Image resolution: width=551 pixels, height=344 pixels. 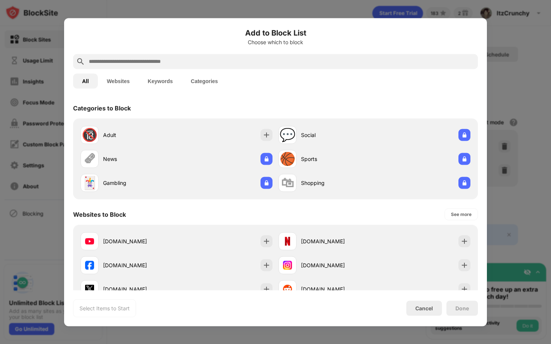 What do you see at coordinates (102, 108) in the screenshot?
I see `div: Categories to Block` at bounding box center [102, 108].